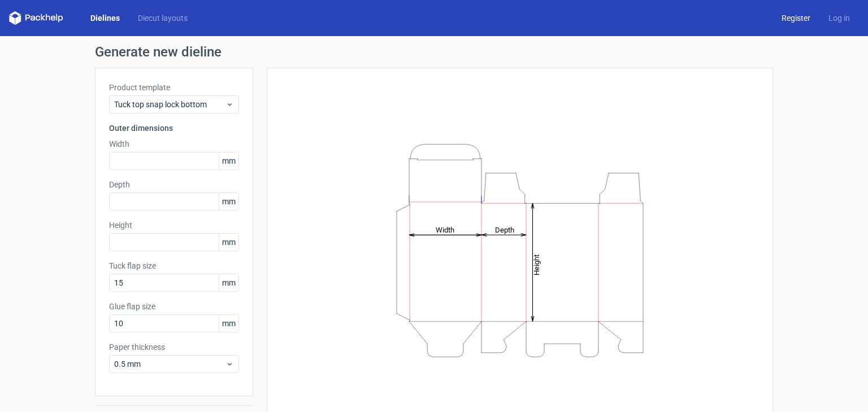  Describe the element at coordinates (163, 18) in the screenshot. I see `a: Diecut layouts` at that location.